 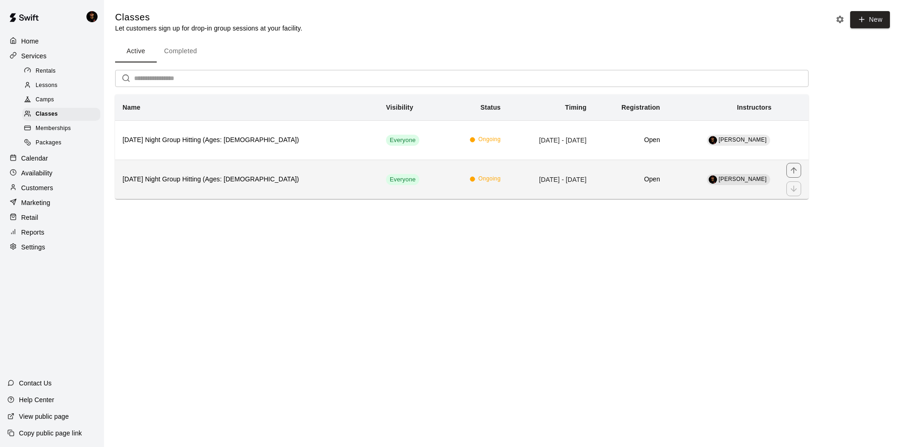 What do you see at coordinates (63, 71) in the screenshot?
I see `a: Rentals` at bounding box center [63, 71].